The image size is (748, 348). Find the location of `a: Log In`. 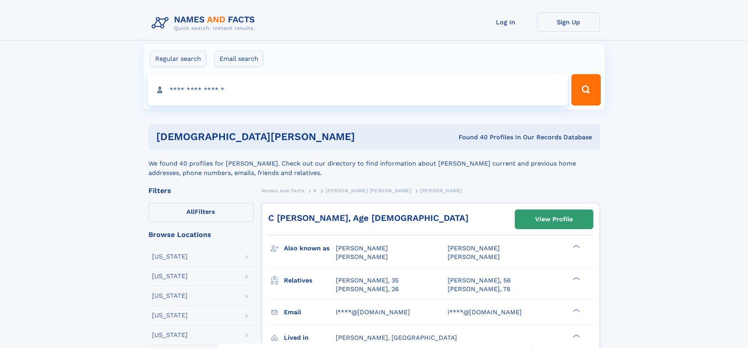

a: Log In is located at coordinates (506, 22).